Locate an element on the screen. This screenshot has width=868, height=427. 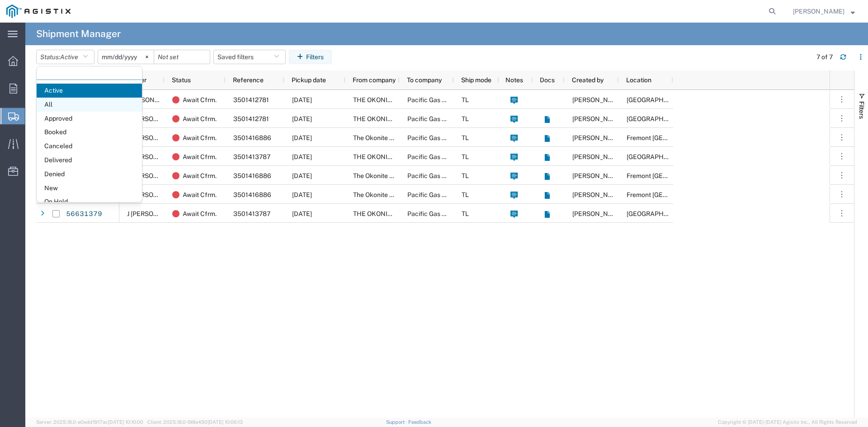
span: Reference is located at coordinates (248, 80).